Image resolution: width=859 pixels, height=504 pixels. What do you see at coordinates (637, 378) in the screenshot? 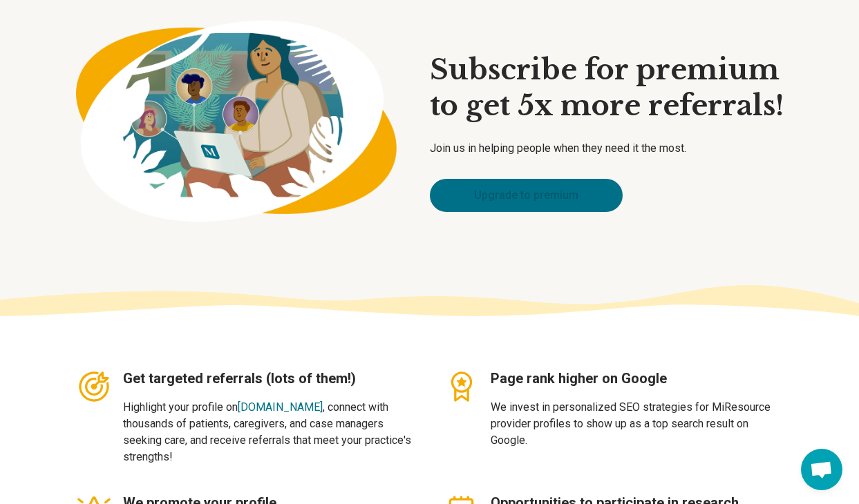
I see `h3: Page rank higher on Google` at bounding box center [637, 378].